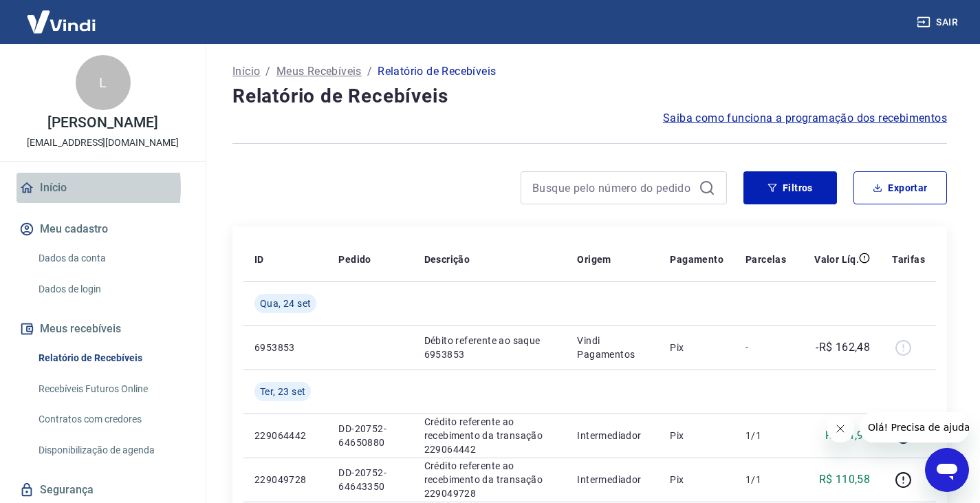 This screenshot has height=503, width=980. I want to click on button: Meu cadastro, so click(102, 229).